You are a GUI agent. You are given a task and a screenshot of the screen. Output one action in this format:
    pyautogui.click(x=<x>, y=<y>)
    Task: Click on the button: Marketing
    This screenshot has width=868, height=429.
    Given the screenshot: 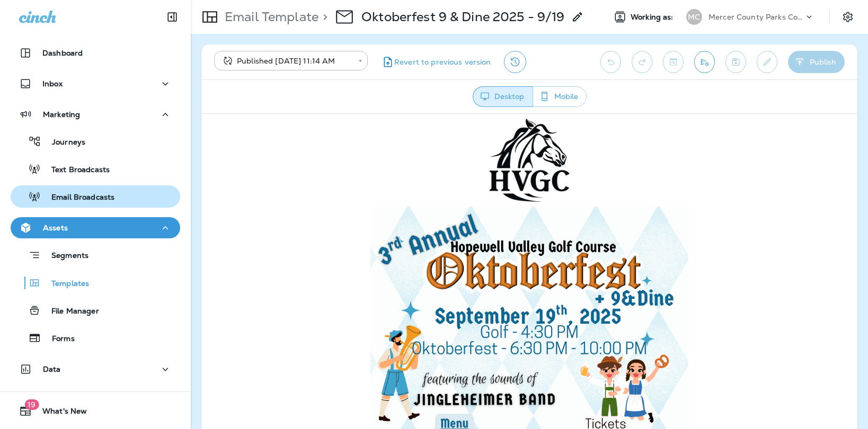 What is the action you would take?
    pyautogui.click(x=96, y=115)
    